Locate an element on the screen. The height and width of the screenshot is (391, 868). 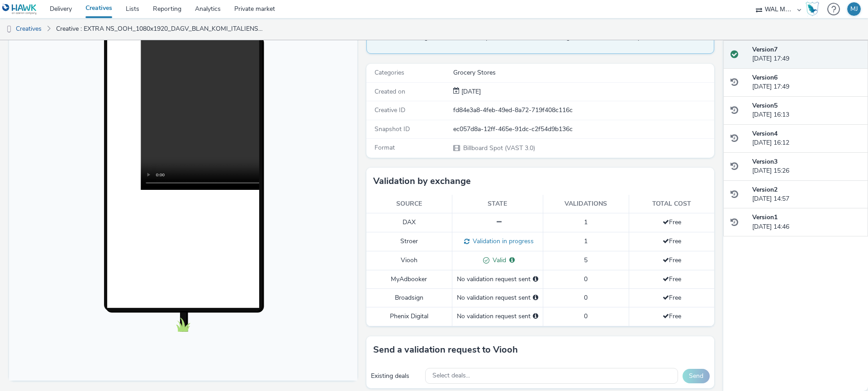
td: Viooh is located at coordinates (409, 260).